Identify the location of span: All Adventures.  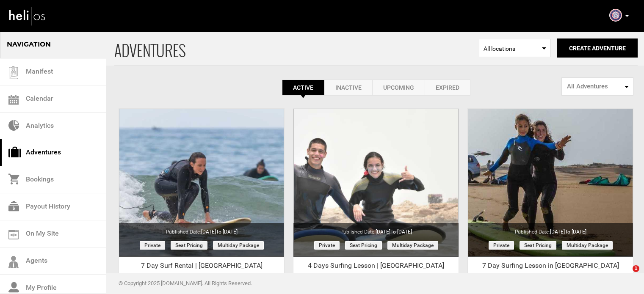
(594, 87).